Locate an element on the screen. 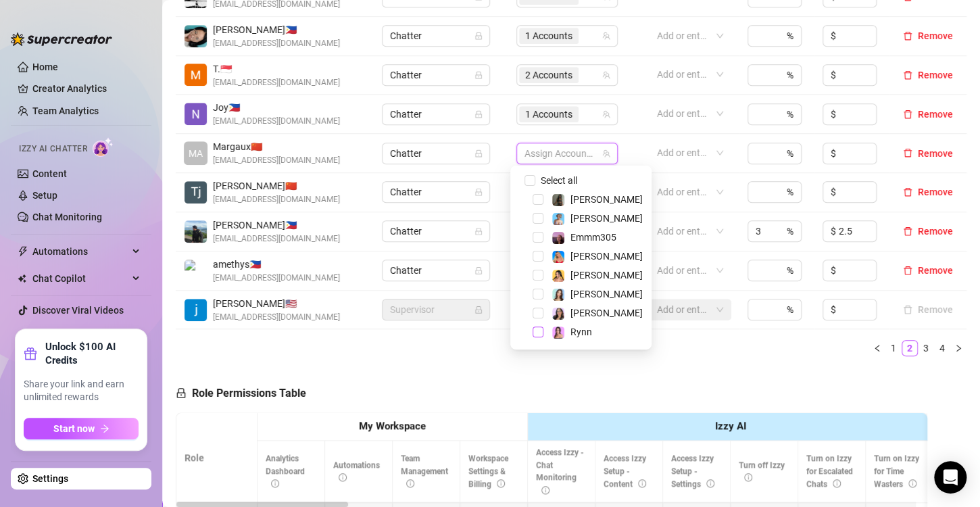  span: Workspace Settings & Billing is located at coordinates (488, 471).